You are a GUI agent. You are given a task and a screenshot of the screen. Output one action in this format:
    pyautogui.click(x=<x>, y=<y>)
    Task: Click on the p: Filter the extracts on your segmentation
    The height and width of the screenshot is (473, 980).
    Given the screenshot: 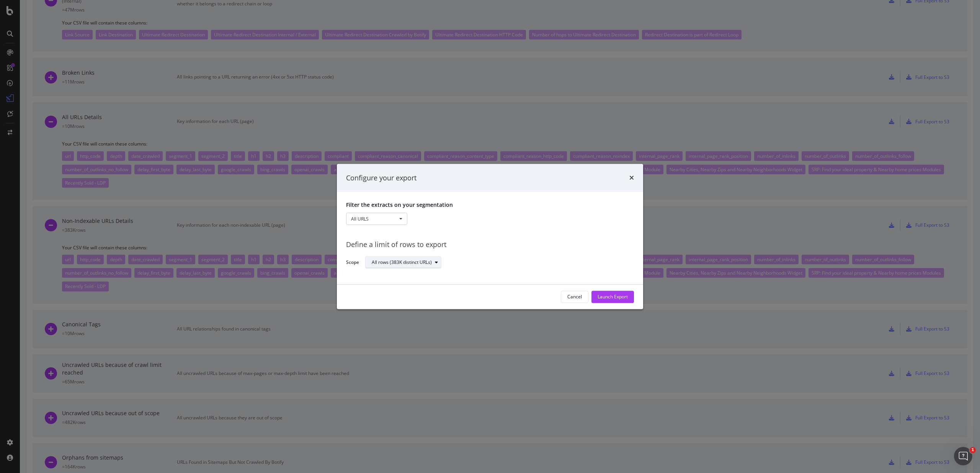 What is the action you would take?
    pyautogui.click(x=490, y=205)
    